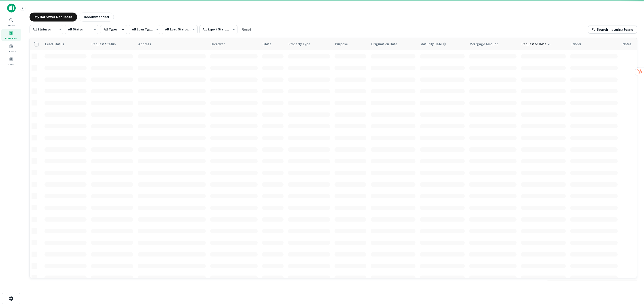  What do you see at coordinates (579, 44) in the screenshot?
I see `span: Lender` at bounding box center [579, 44].